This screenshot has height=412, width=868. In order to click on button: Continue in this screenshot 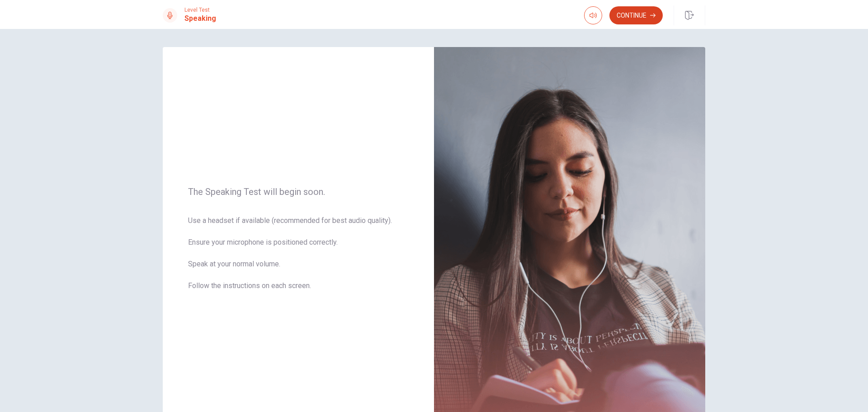, I will do `click(636, 16)`.